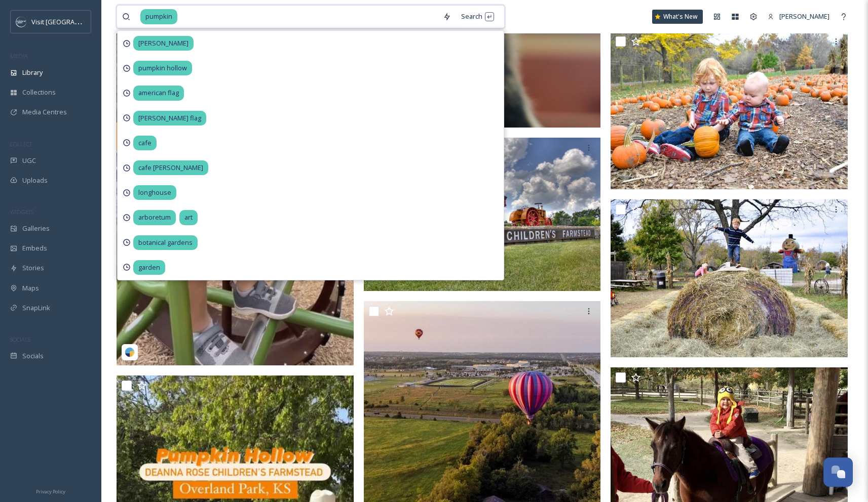  What do you see at coordinates (729, 110) in the screenshot?
I see `img: 1696d945-0760-19fb-33fa-4cd376e68622.jpg` at bounding box center [729, 110].